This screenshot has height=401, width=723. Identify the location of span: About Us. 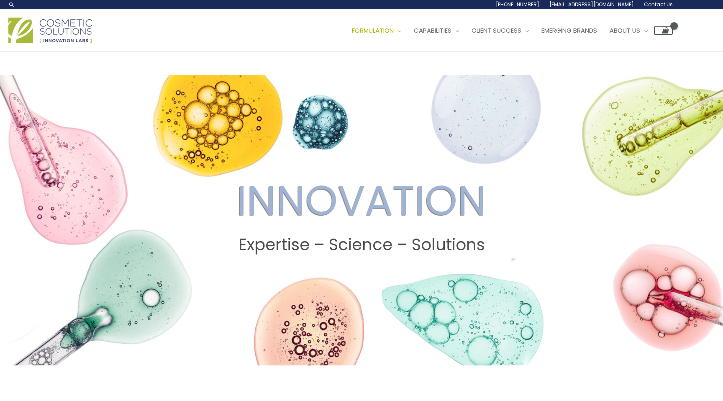
(625, 30).